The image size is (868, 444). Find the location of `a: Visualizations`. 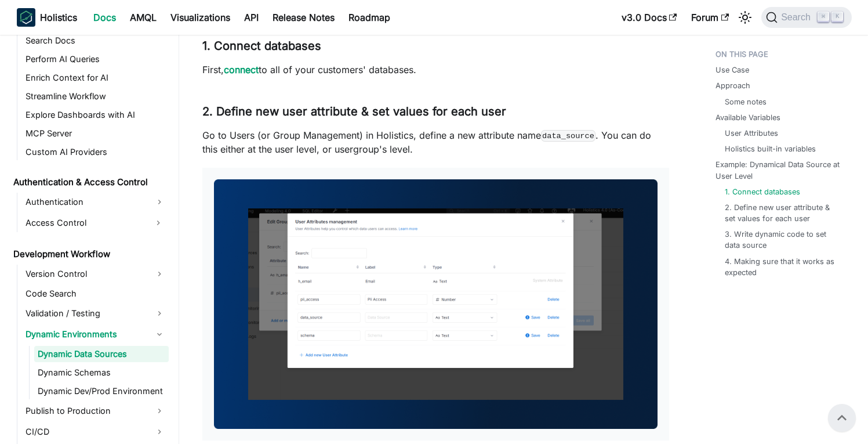

a: Visualizations is located at coordinates (200, 17).